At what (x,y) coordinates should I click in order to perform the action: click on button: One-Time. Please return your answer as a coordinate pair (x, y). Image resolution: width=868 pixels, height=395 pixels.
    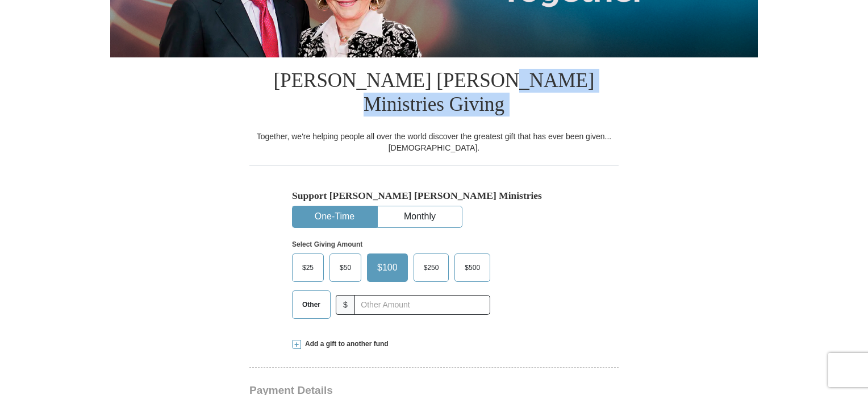
    Looking at the image, I should click on (334, 216).